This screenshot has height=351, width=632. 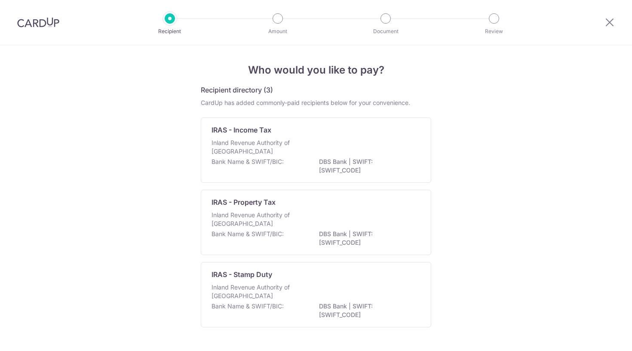 What do you see at coordinates (38, 22) in the screenshot?
I see `img: CardUp` at bounding box center [38, 22].